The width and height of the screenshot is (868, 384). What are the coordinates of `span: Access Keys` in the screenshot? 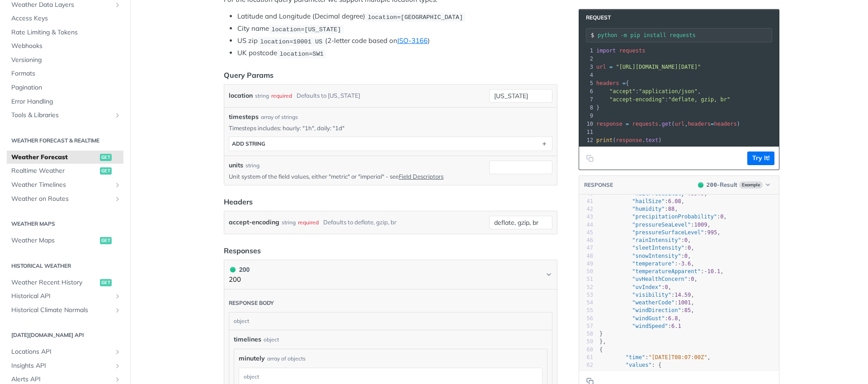 It's located at (66, 19).